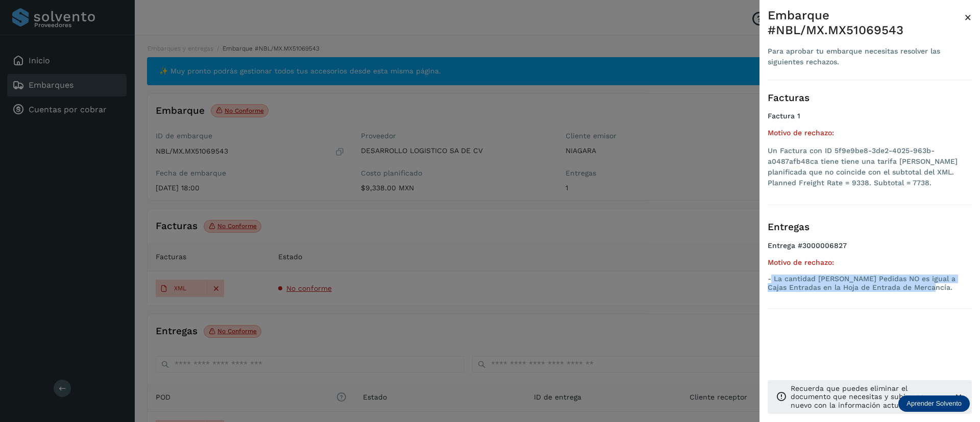 This screenshot has height=422, width=980. I want to click on div: Para aprobar tu embarque necesitas resolver las siguientes rechazos., so click(866, 57).